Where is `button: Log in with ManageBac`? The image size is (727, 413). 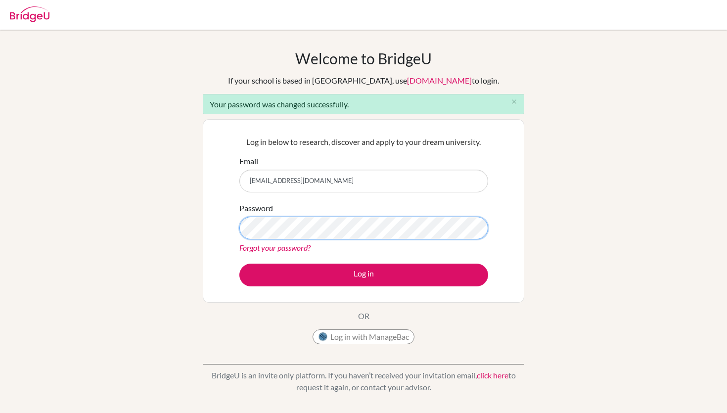 button: Log in with ManageBac is located at coordinates (364, 337).